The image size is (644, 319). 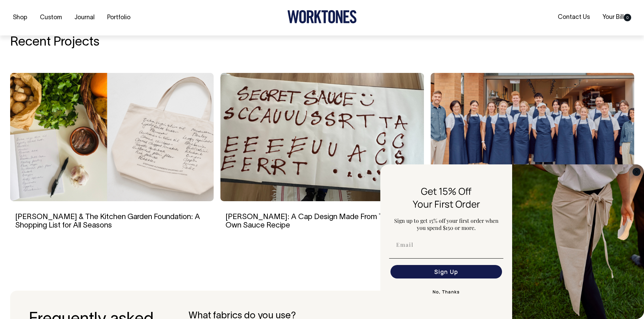 I want to click on img: Idle, Brisbane: One of Many Collaborations with Anyday Hospitality, so click(x=532, y=137).